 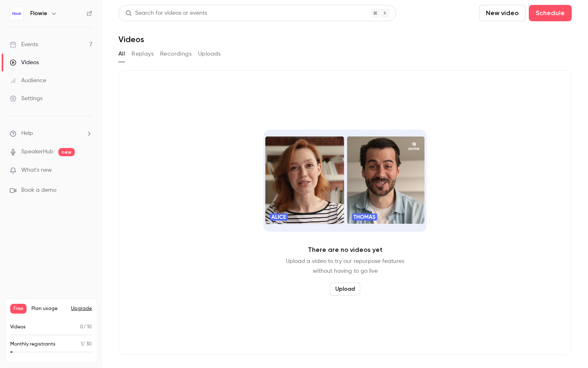 What do you see at coordinates (345, 289) in the screenshot?
I see `button: Upload` at bounding box center [345, 289].